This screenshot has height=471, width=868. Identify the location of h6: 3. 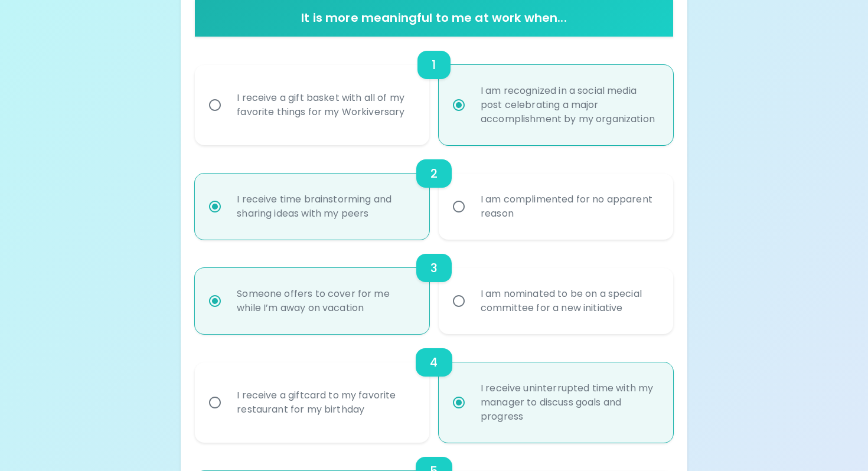
(434, 268).